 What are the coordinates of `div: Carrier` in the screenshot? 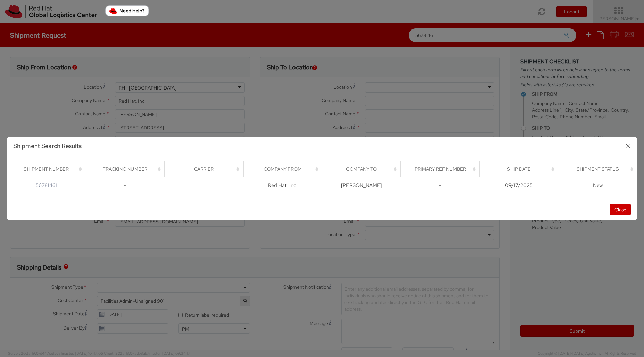 It's located at (206, 169).